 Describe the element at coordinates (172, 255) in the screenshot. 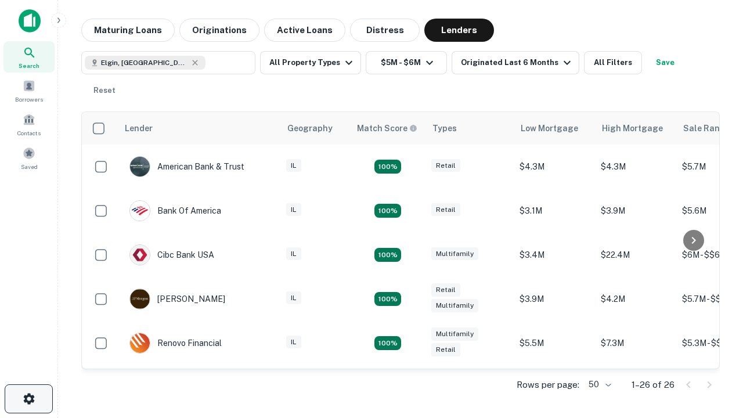

I see `div: Cibc Bank USA` at that location.